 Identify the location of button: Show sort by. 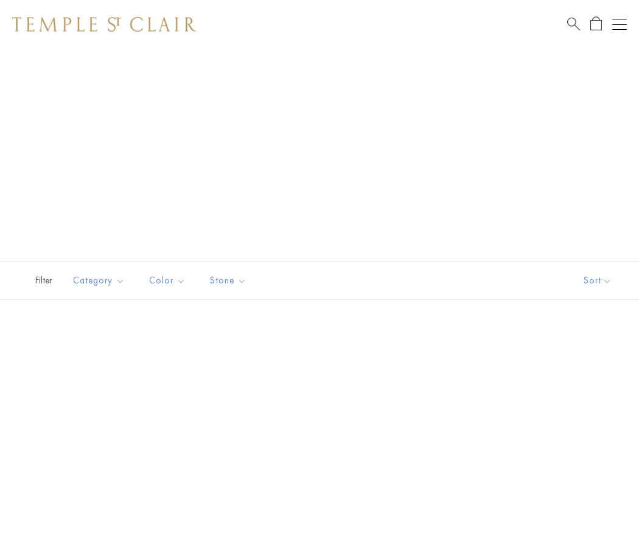
(597, 280).